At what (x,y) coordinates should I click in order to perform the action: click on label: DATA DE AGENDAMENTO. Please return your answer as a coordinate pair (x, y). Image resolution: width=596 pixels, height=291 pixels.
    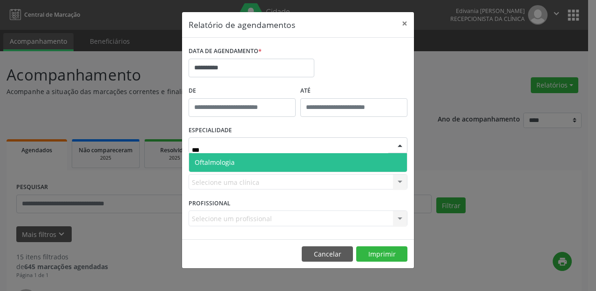
    Looking at the image, I should click on (225, 51).